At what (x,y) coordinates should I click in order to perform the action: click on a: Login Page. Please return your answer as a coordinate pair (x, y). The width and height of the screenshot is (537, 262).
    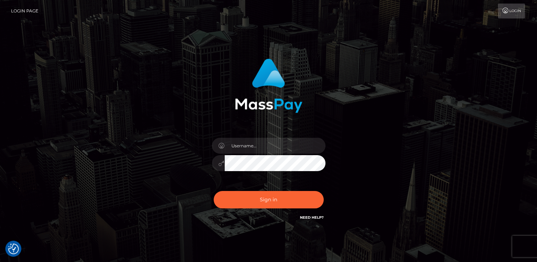
    Looking at the image, I should click on (24, 11).